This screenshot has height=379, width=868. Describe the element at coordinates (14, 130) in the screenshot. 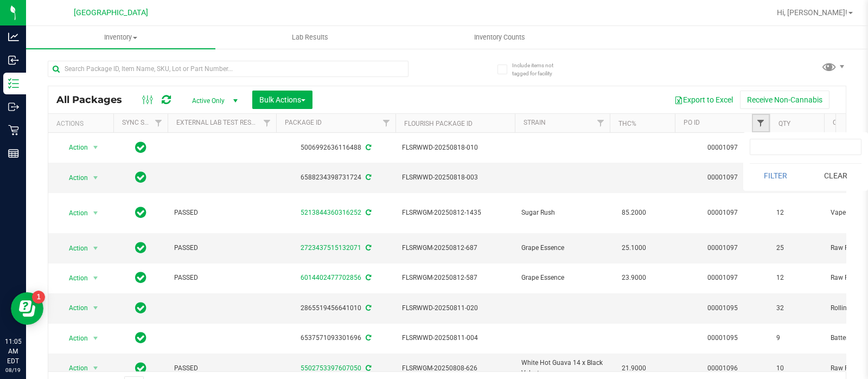

I see `inline-svg: Retail` at that location.